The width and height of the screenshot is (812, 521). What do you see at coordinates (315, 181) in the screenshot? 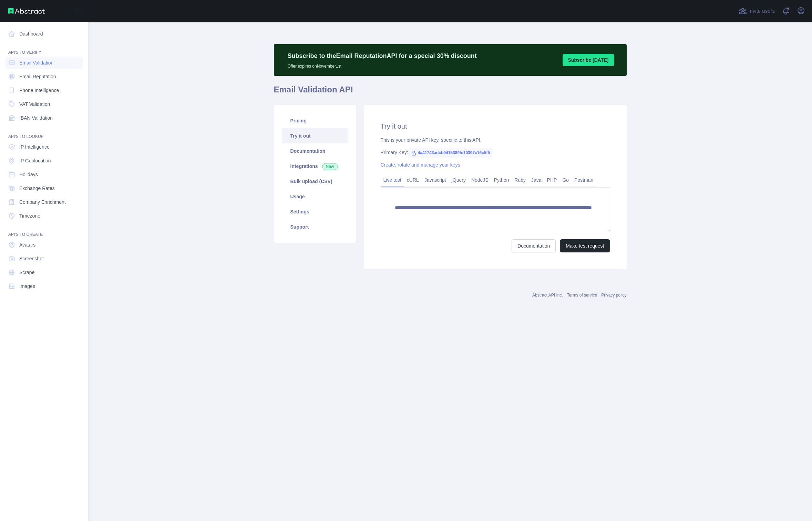
I see `a: Bulk upload (CSV)` at bounding box center [315, 181].